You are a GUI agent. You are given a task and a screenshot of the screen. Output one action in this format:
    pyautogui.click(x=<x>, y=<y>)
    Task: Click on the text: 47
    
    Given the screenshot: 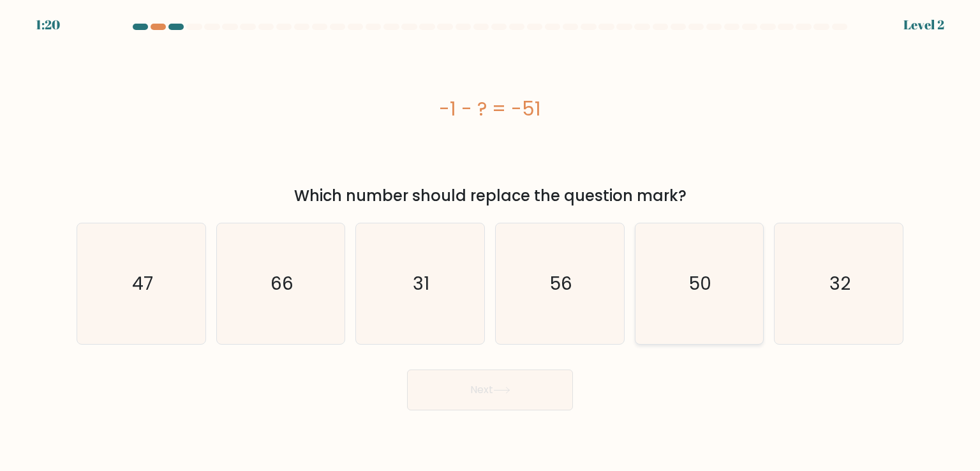 What is the action you would take?
    pyautogui.click(x=142, y=283)
    